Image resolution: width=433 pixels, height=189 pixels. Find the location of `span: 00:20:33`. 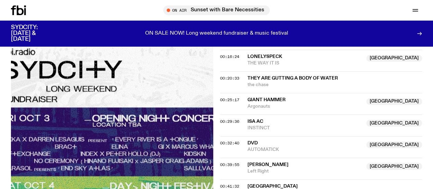

span: 00:20:33 is located at coordinates (230, 78).